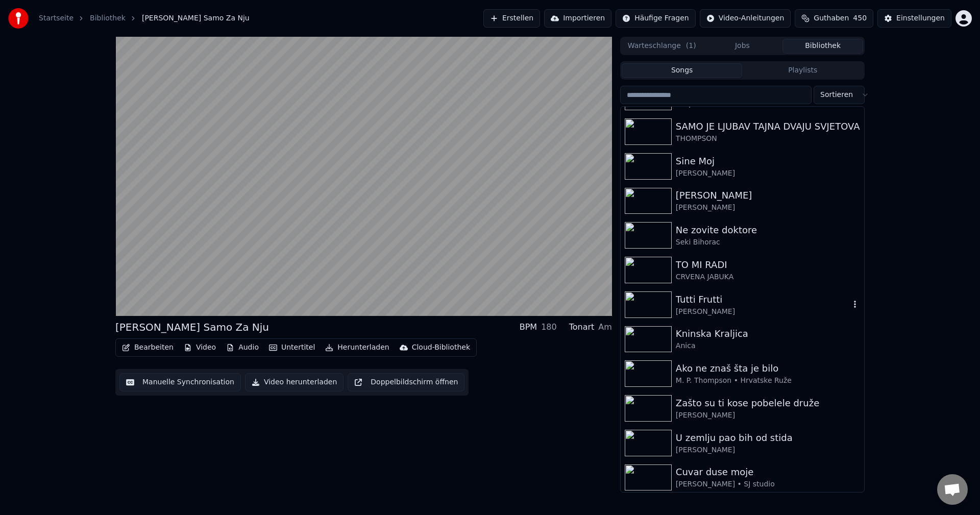  What do you see at coordinates (511, 18) in the screenshot?
I see `button: Erstellen` at bounding box center [511, 18].